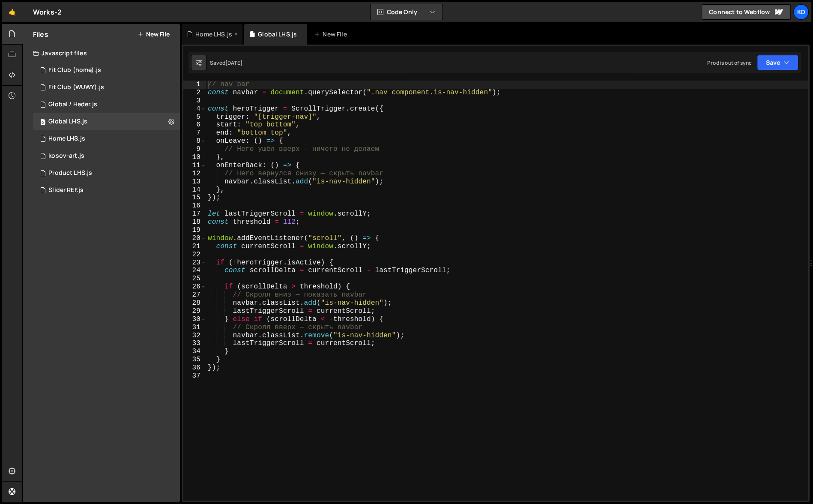 The height and width of the screenshot is (504, 813). What do you see at coordinates (195, 327) in the screenshot?
I see `div: 31` at bounding box center [195, 327].